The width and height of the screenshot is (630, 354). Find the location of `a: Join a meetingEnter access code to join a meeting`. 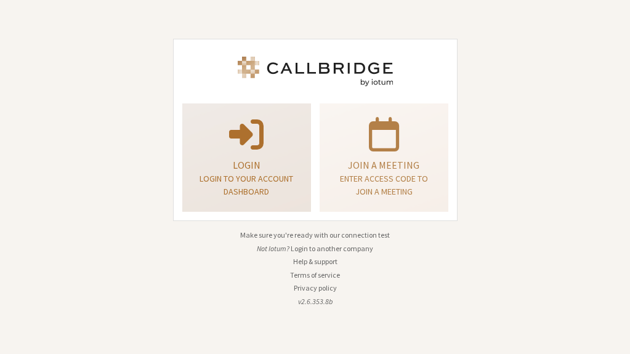

a: Join a meetingEnter access code to join a meeting is located at coordinates (383, 158).